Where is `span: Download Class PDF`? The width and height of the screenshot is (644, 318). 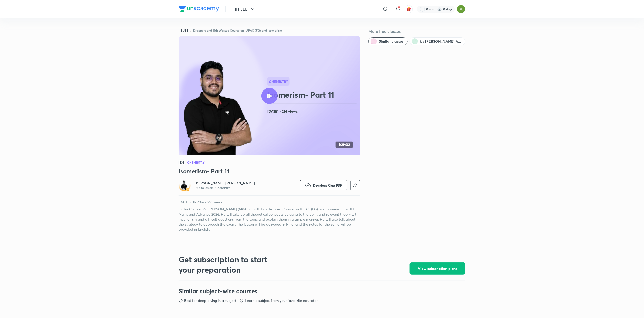 span: Download Class PDF is located at coordinates (328, 185).